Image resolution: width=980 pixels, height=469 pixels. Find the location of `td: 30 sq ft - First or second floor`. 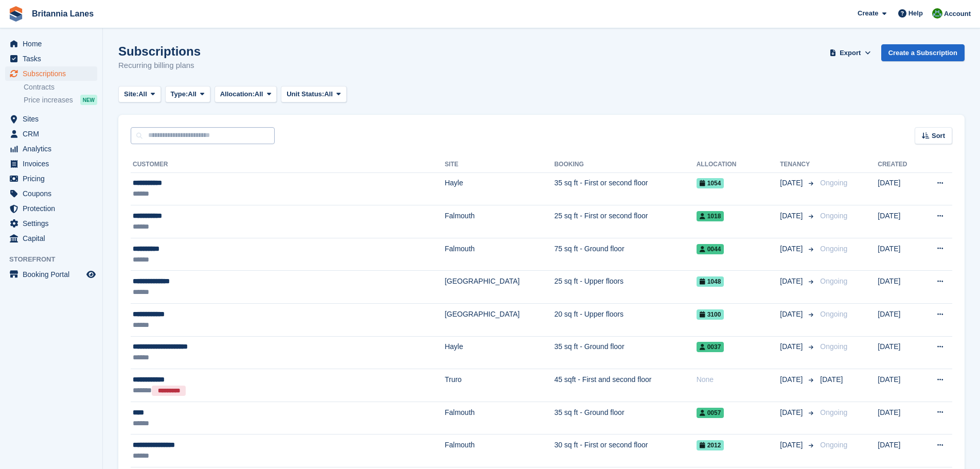

td: 30 sq ft - First or second floor is located at coordinates (625, 451).